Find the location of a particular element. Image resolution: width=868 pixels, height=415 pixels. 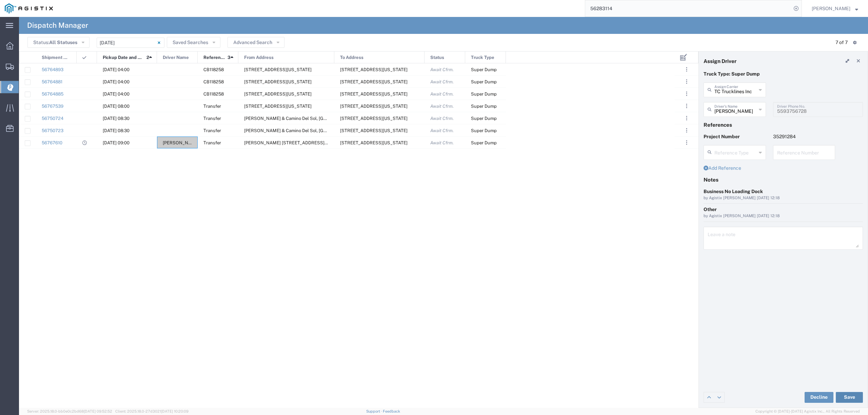

a: Support is located at coordinates (375, 411).